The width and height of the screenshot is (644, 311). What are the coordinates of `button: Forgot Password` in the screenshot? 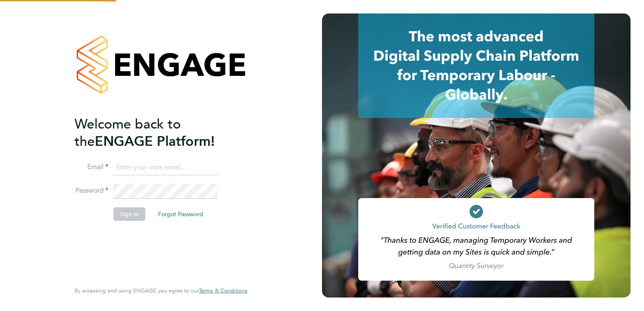 It's located at (180, 214).